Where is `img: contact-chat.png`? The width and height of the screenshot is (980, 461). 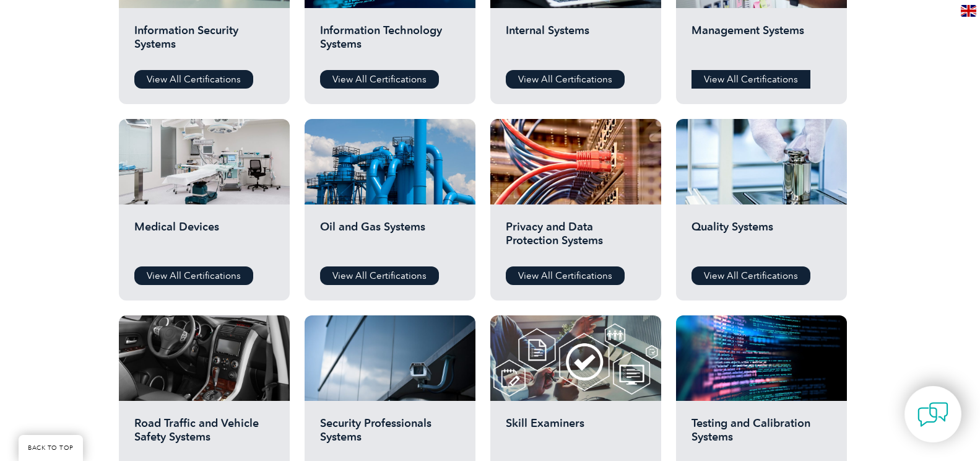
img: contact-chat.png is located at coordinates (933, 414).